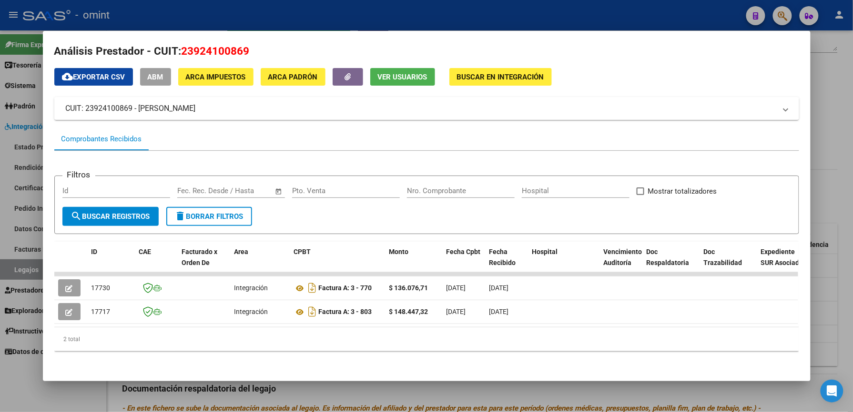 The width and height of the screenshot is (853, 412). I want to click on datatable-header-cell: Doc Trazabilidad, so click(728, 263).